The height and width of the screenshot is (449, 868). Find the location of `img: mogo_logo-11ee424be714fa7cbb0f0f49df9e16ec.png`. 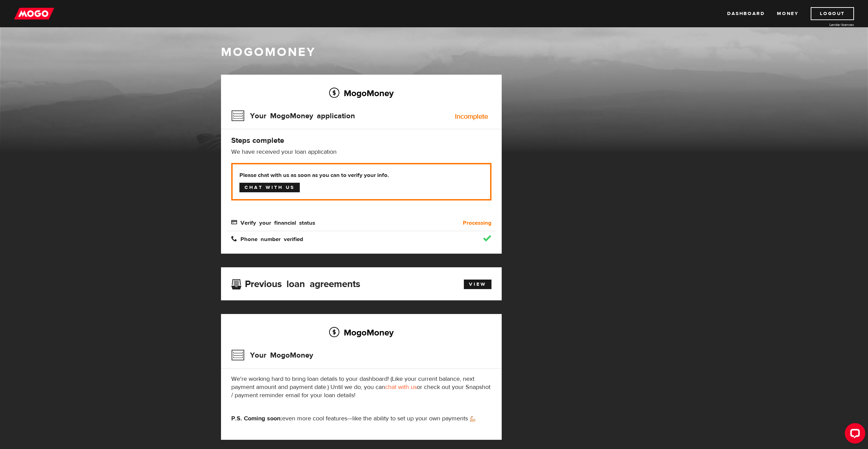

img: mogo_logo-11ee424be714fa7cbb0f0f49df9e16ec.png is located at coordinates (34, 14).